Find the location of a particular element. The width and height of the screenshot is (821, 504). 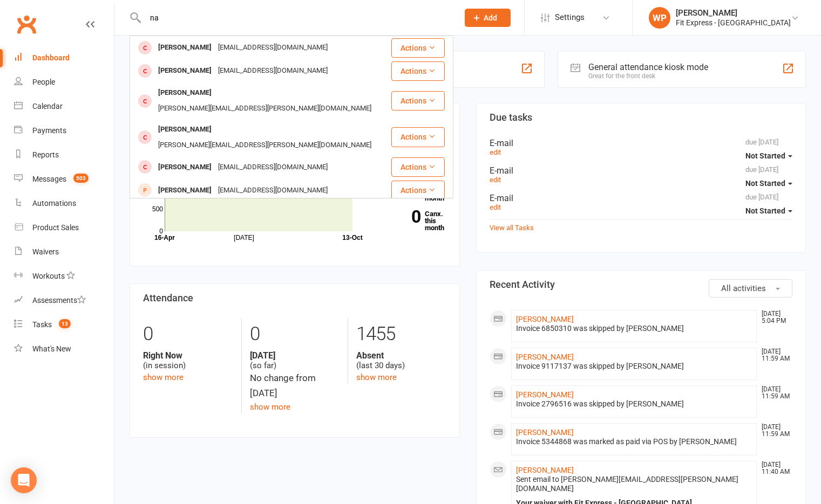

div: Open Intercom Messenger is located at coordinates (24, 480).